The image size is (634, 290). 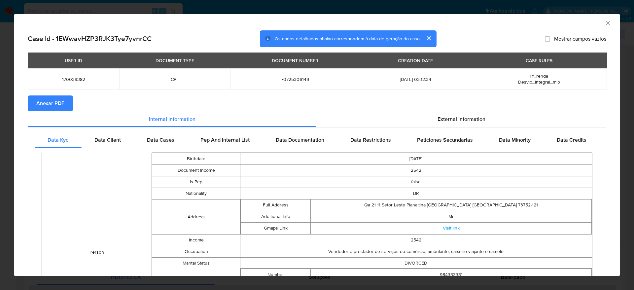 What do you see at coordinates (415, 251) in the screenshot?
I see `td: Vendedor e prestador de serviços do comércio, ambulante, caixeiro-viajante e camelô` at bounding box center [415, 251].